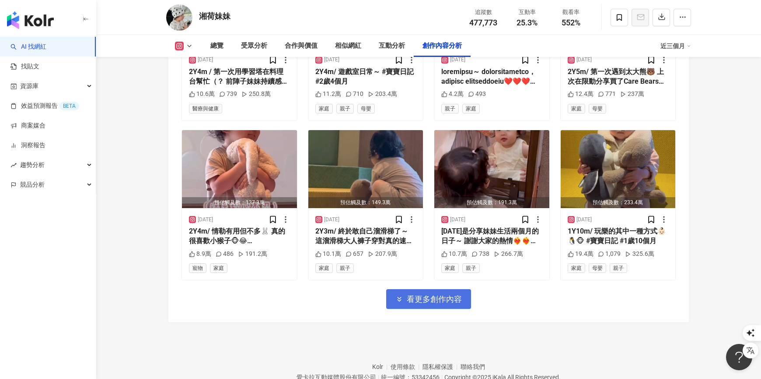 The width and height of the screenshot is (761, 379). I want to click on div: 10.7萬, so click(454, 254).